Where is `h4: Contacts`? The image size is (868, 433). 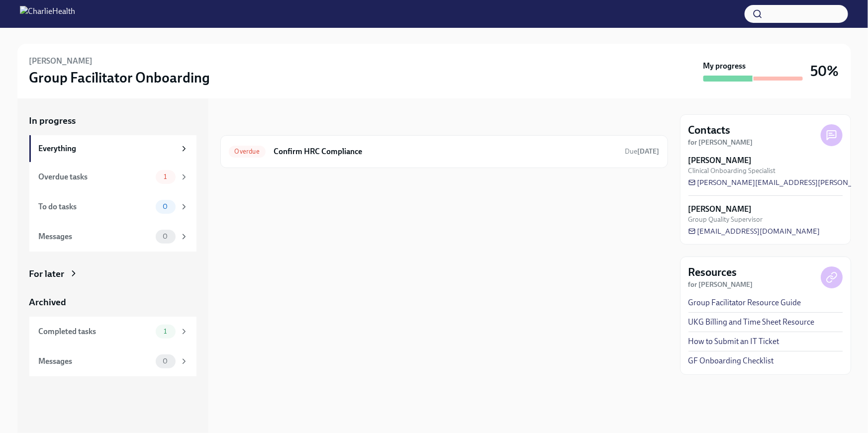
h4: Contacts is located at coordinates (709, 130).